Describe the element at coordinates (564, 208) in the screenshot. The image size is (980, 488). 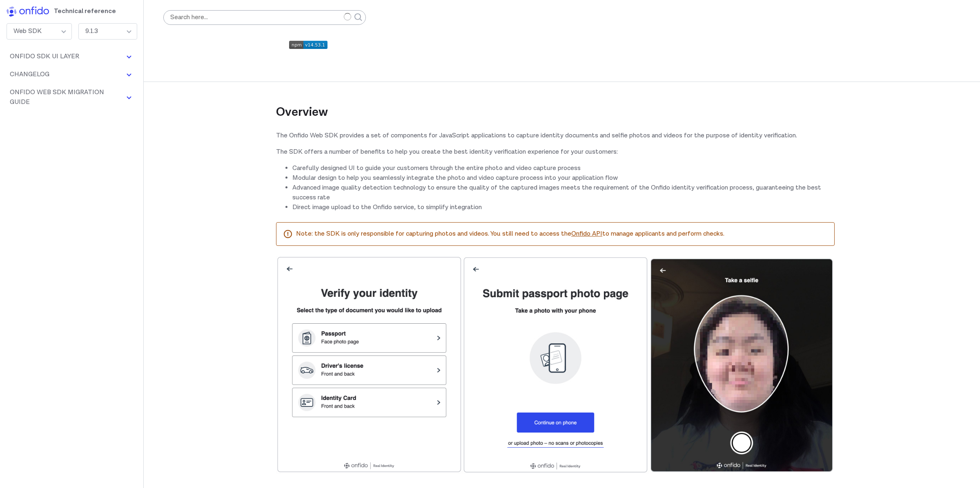
I see `li: Direct image upload to the Onfido service, to simplify integration` at that location.